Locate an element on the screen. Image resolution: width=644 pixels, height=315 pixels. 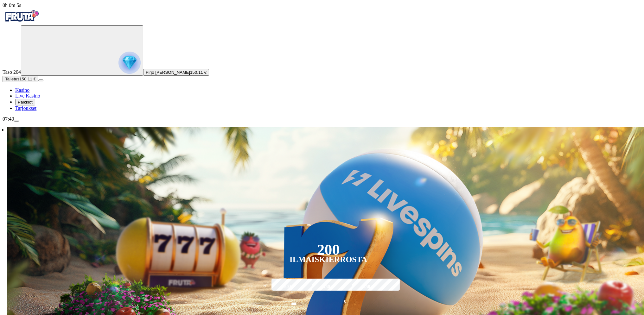
label: 150 € is located at coordinates (328, 287).